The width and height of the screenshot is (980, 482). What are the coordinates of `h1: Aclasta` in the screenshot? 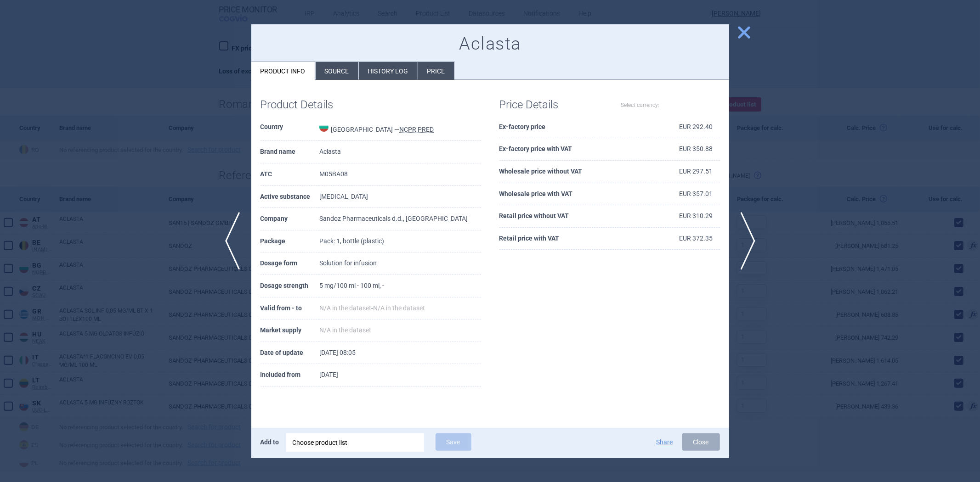 It's located at (490, 44).